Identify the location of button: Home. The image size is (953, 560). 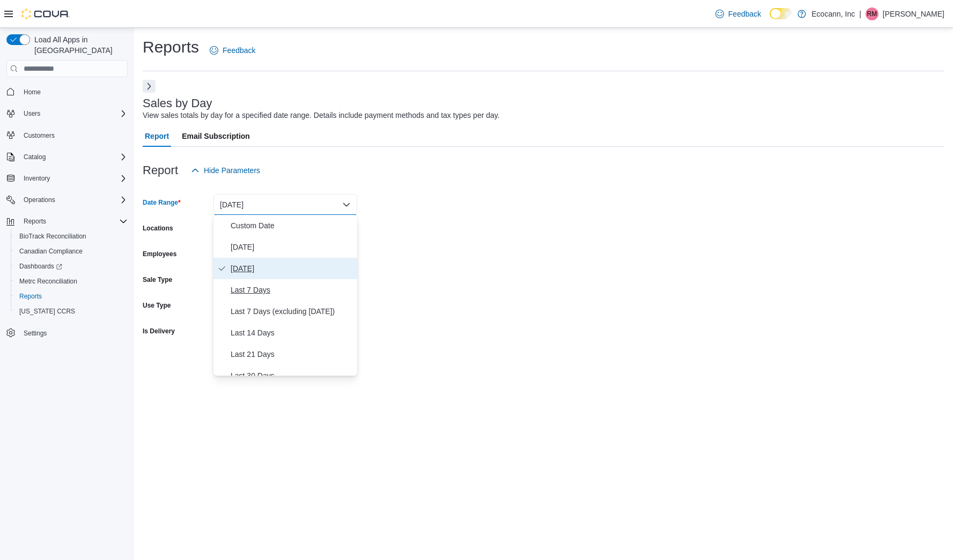
(67, 91).